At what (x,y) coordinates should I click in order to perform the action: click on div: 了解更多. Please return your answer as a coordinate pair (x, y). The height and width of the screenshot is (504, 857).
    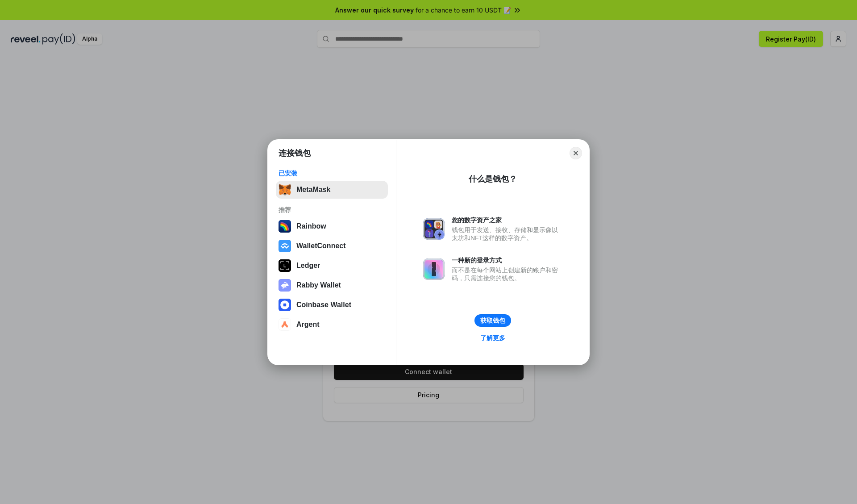
    Looking at the image, I should click on (493, 338).